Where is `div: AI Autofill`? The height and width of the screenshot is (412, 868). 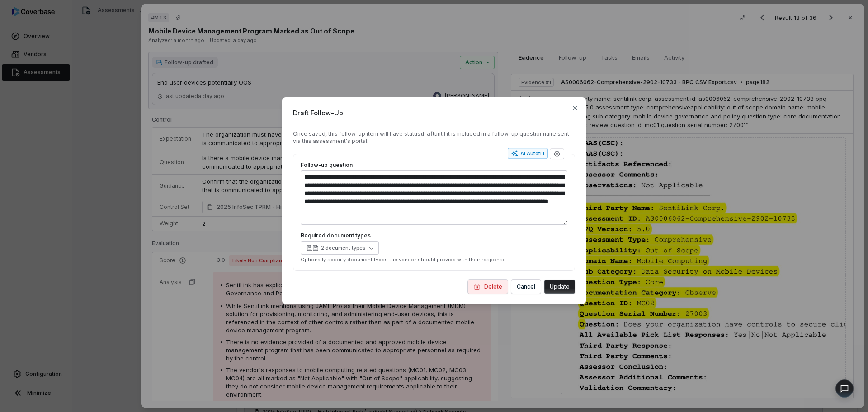
div: AI Autofill is located at coordinates (528, 153).